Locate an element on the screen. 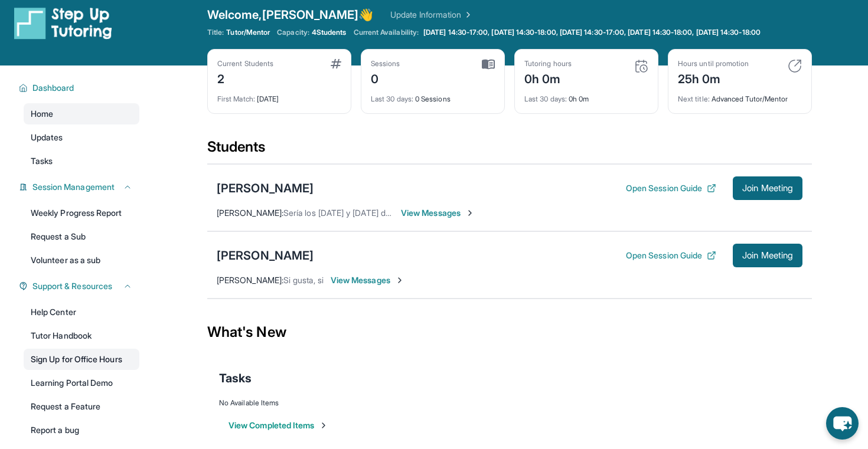 Image resolution: width=868 pixels, height=449 pixels. span: Next title : is located at coordinates (694, 99).